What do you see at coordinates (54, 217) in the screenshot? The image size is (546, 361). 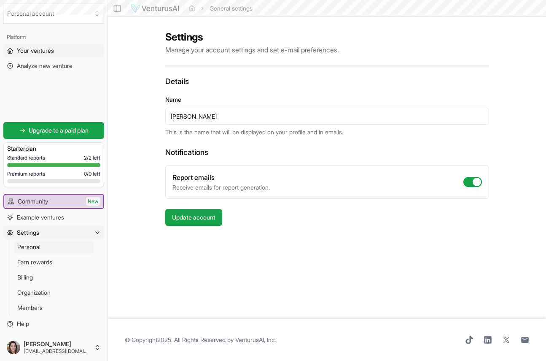 I see `a: Example ventures` at bounding box center [54, 217].